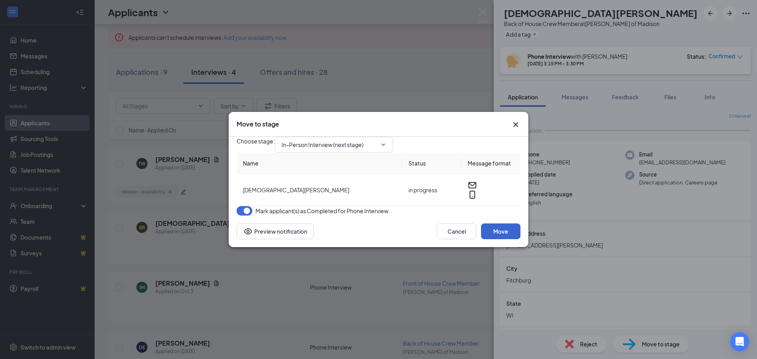  What do you see at coordinates (256, 145) in the screenshot?
I see `span: Choose stage :` at bounding box center [256, 145].